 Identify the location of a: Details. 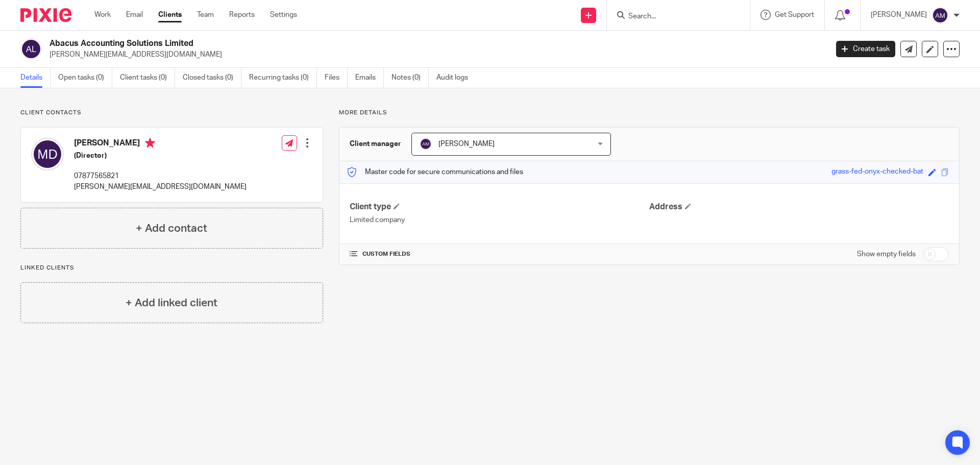
(35, 77).